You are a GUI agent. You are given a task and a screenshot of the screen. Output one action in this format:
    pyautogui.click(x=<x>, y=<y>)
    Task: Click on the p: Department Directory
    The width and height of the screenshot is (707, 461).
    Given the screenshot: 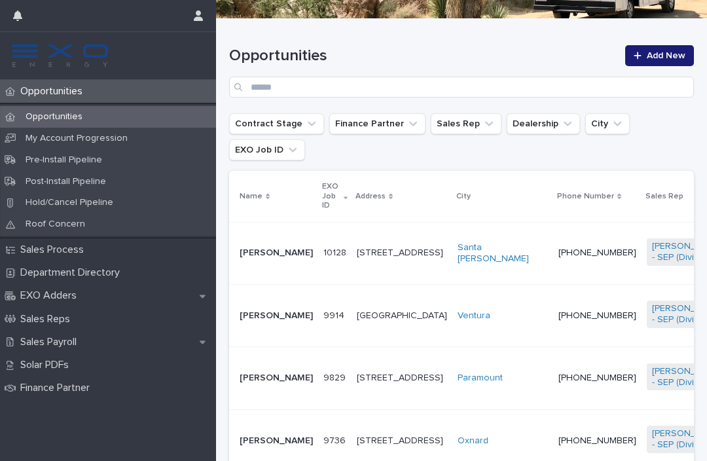 What is the action you would take?
    pyautogui.click(x=73, y=272)
    